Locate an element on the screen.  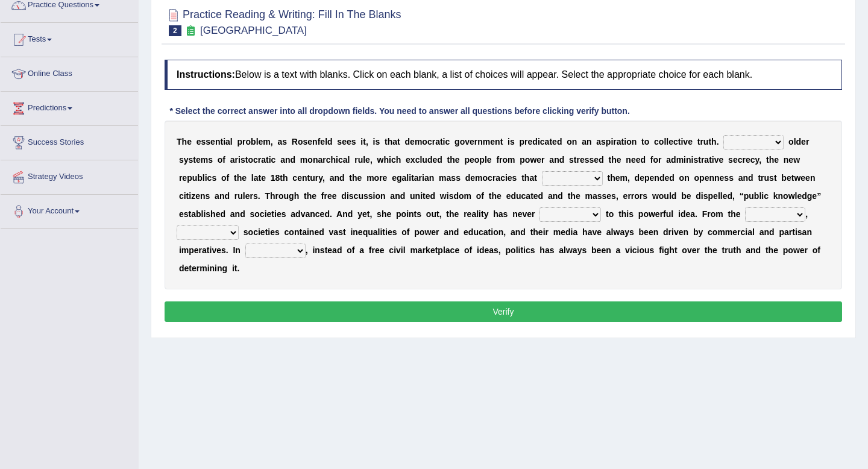
a: Strategy Videos is located at coordinates (70, 175).